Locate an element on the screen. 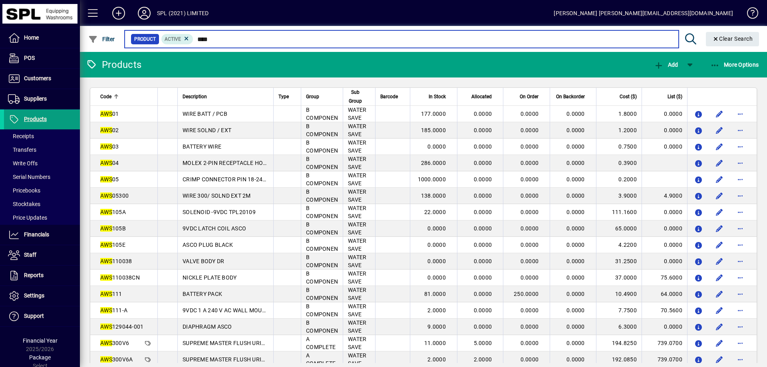  span: Home is located at coordinates (31, 38).